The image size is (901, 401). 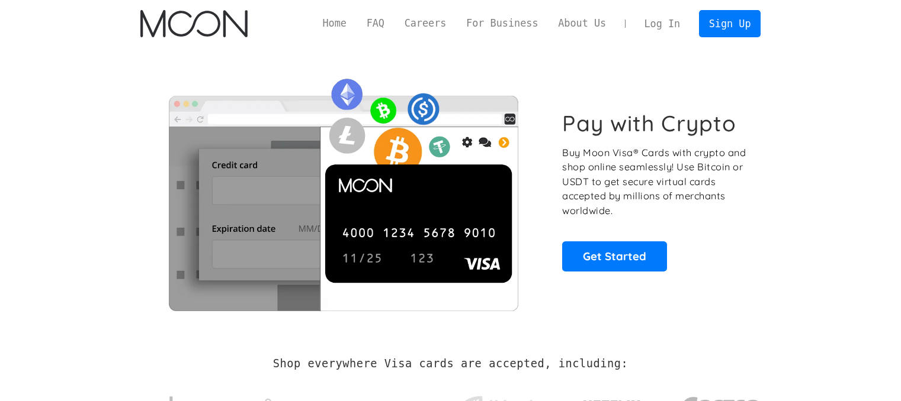 What do you see at coordinates (730, 23) in the screenshot?
I see `a: Sign Up` at bounding box center [730, 23].